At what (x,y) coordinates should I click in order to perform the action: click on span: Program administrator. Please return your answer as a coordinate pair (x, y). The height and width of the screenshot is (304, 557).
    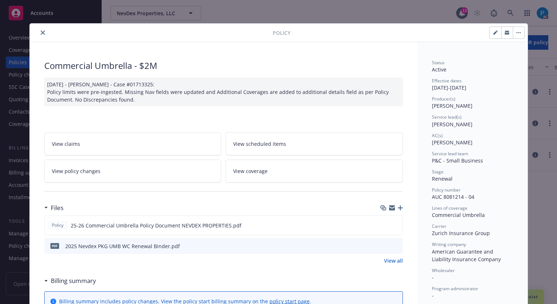
    Looking at the image, I should click on (455, 288).